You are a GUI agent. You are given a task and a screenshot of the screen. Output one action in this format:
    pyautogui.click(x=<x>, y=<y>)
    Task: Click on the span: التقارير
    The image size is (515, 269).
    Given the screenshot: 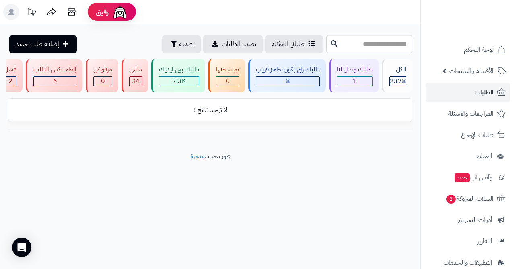 What is the action you would take?
    pyautogui.click(x=484, y=242)
    